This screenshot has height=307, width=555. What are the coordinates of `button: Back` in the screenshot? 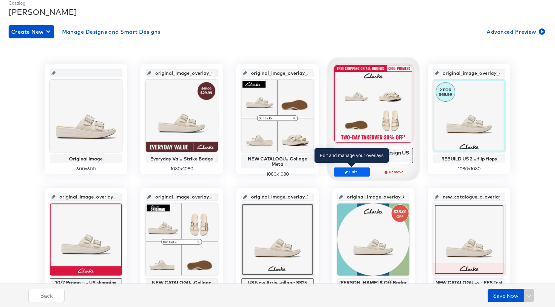 It's located at (47, 295).